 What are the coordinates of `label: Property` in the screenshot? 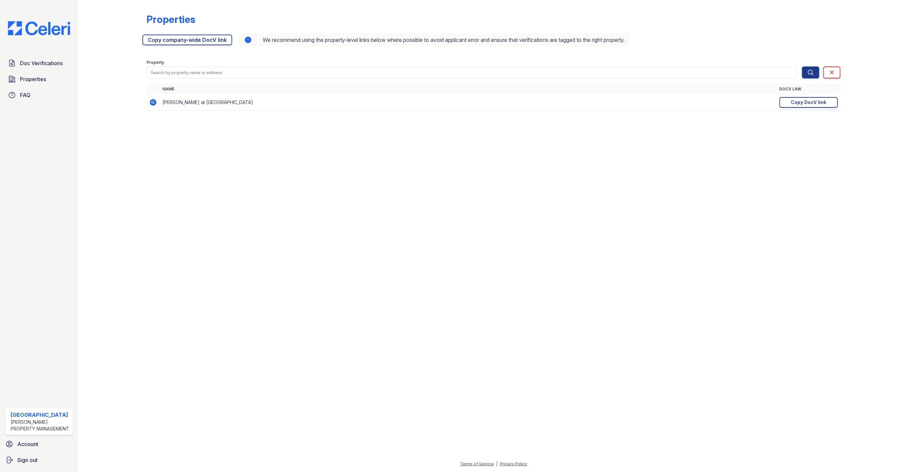 It's located at (155, 62).